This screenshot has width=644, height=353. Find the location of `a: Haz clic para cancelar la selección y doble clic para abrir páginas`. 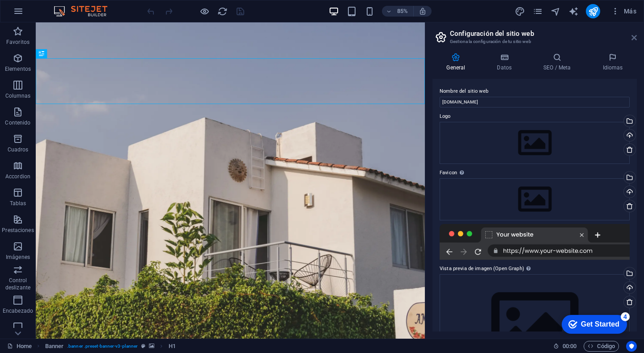

a: Haz clic para cancelar la selección y doble clic para abrir páginas is located at coordinates (19, 346).